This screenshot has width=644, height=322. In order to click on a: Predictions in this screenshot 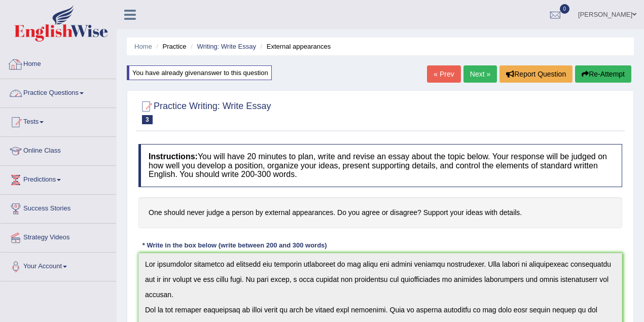, I will do `click(59, 178)`.